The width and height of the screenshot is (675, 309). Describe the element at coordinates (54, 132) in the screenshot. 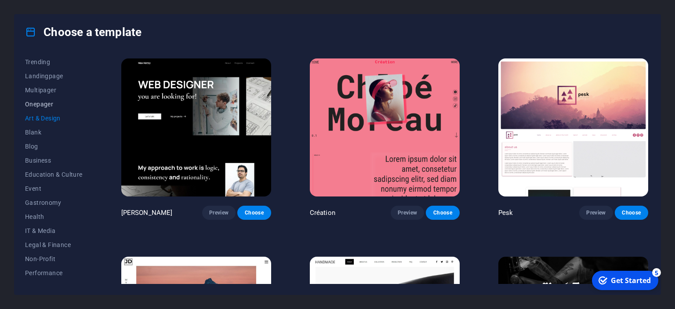

I see `span: Blank` at that location.